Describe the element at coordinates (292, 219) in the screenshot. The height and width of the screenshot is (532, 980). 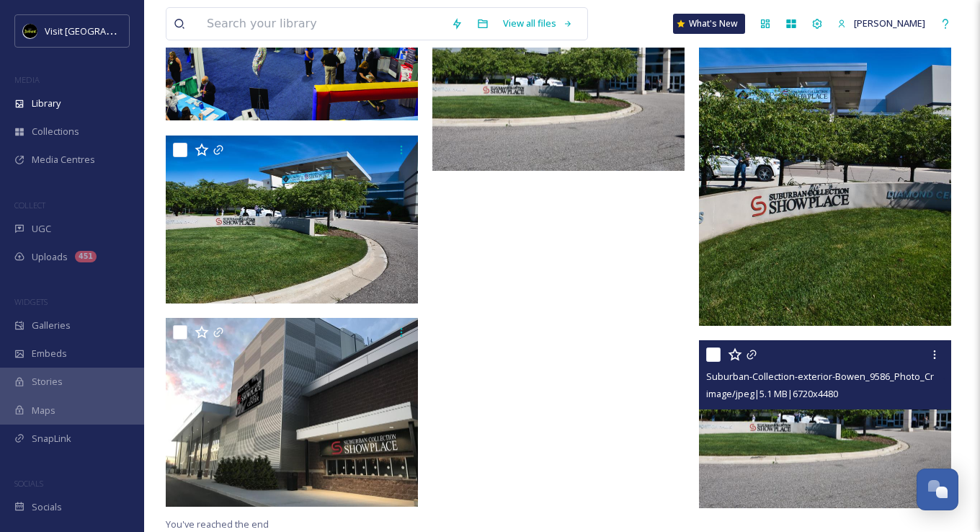
I see `img: Suburban-Collection-exterior-Bowen_9587-Photo_by_Bill_Bowen.jpg` at that location.